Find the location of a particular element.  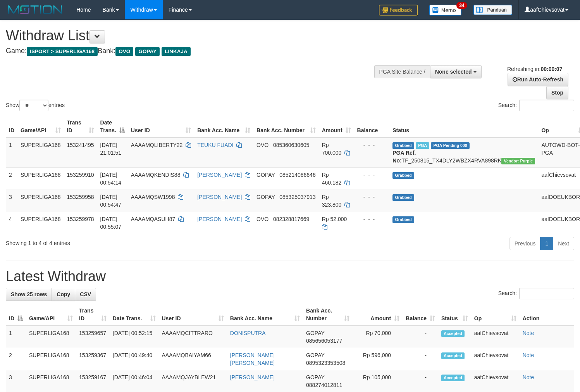

span: AAAAMQSW1998 is located at coordinates (153, 197).